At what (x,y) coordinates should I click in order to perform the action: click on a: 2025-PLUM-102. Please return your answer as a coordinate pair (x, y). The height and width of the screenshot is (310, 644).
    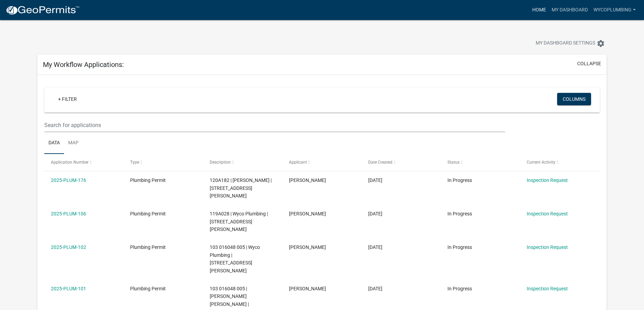
    Looking at the image, I should click on (68, 247).